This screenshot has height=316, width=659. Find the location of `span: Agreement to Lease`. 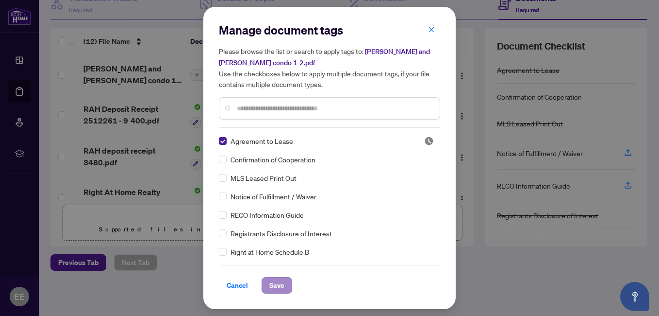

span: Agreement to Lease is located at coordinates (262, 141).